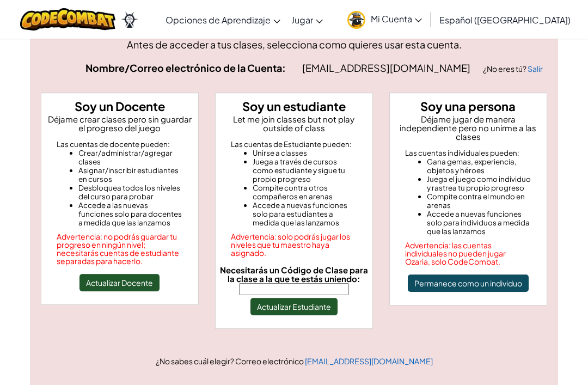 Image resolution: width=588 pixels, height=385 pixels. What do you see at coordinates (223, 20) in the screenshot?
I see `a: Opciones de Aprendizaje` at bounding box center [223, 20].